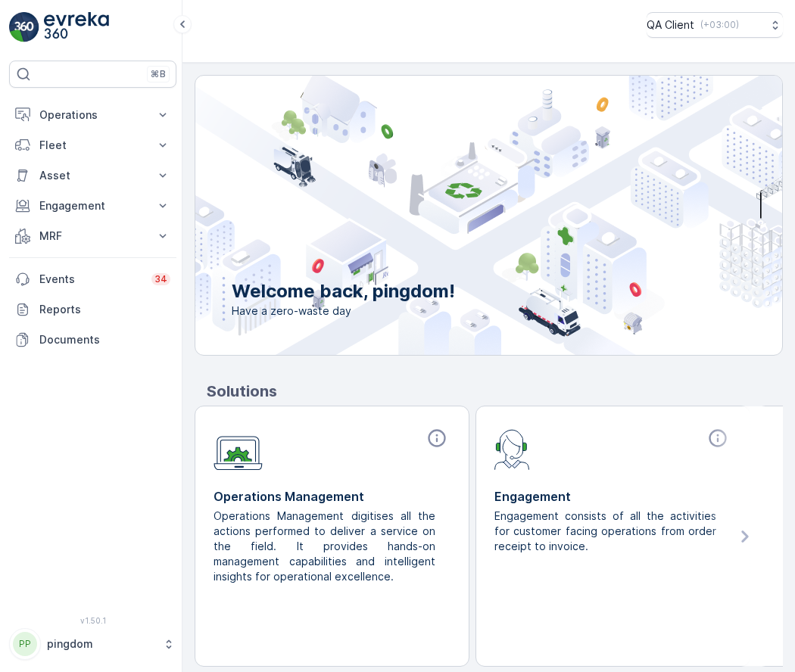 Image resolution: width=795 pixels, height=672 pixels. I want to click on button: Asset, so click(93, 175).